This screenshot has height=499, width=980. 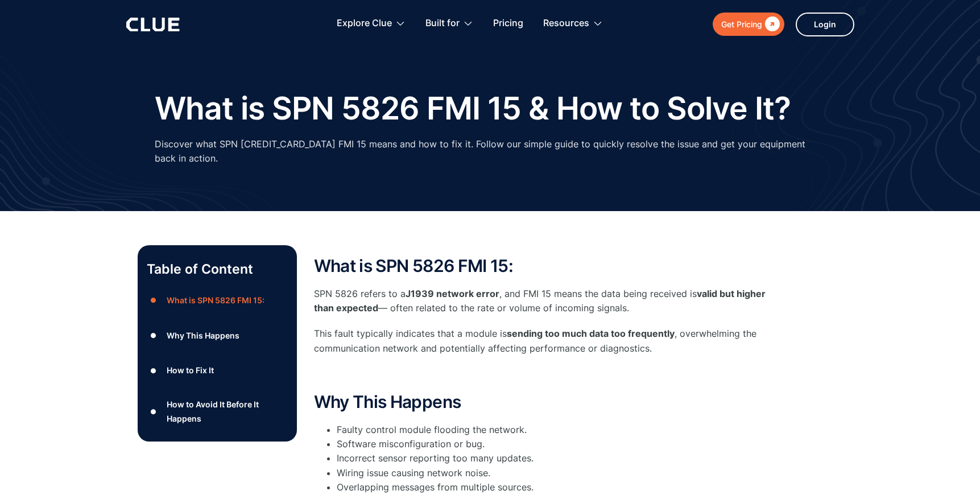 What do you see at coordinates (742, 24) in the screenshot?
I see `div: Get Pricing` at bounding box center [742, 24].